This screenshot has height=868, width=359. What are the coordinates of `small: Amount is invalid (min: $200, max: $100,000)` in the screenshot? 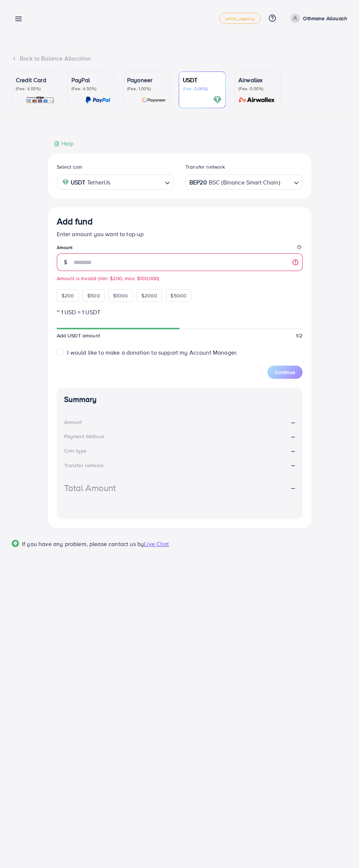 It's located at (180, 279).